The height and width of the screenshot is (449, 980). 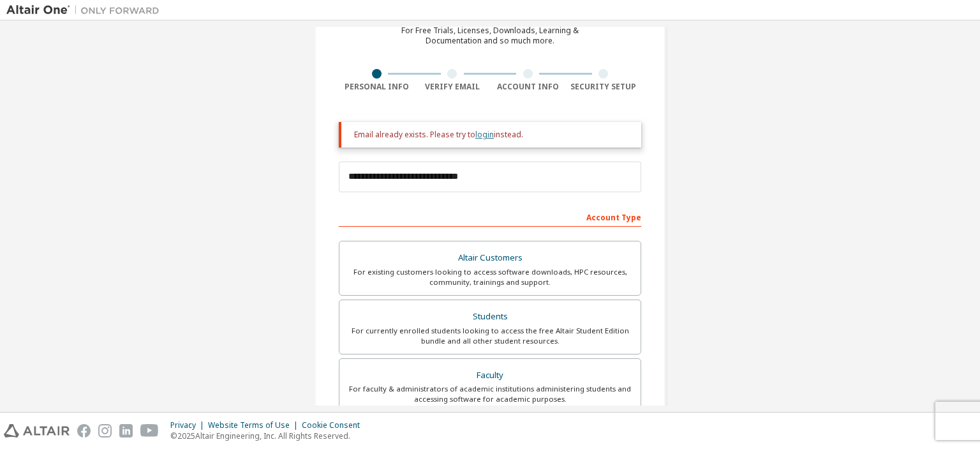 What do you see at coordinates (484, 134) in the screenshot?
I see `a: login` at bounding box center [484, 134].